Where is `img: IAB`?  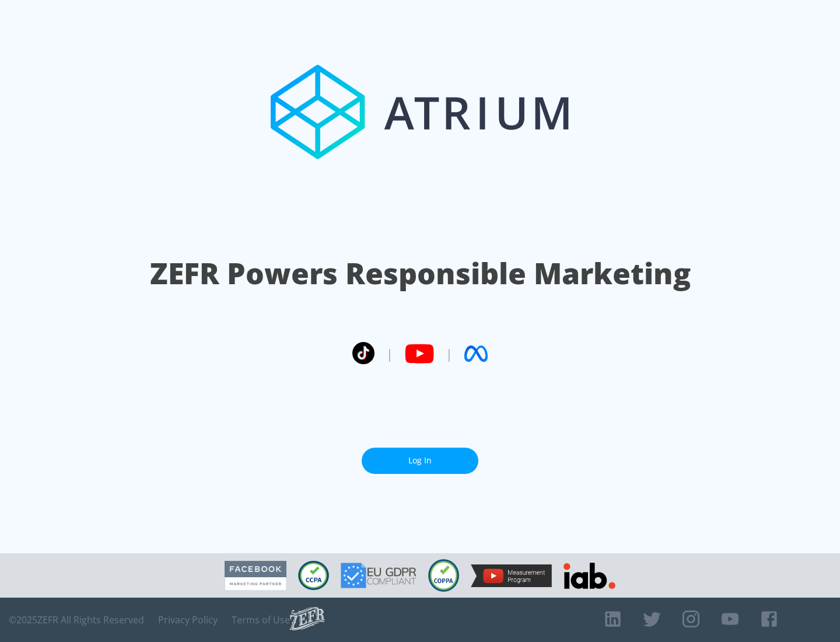
img: IAB is located at coordinates (589, 575).